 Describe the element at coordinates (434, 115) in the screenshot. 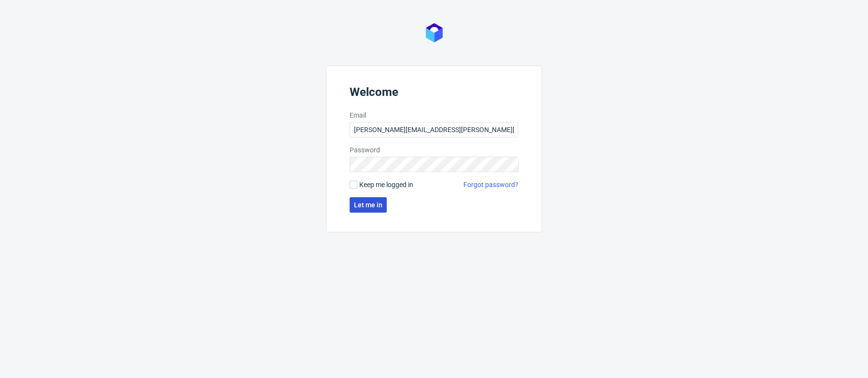

I see `label: Email` at that location.